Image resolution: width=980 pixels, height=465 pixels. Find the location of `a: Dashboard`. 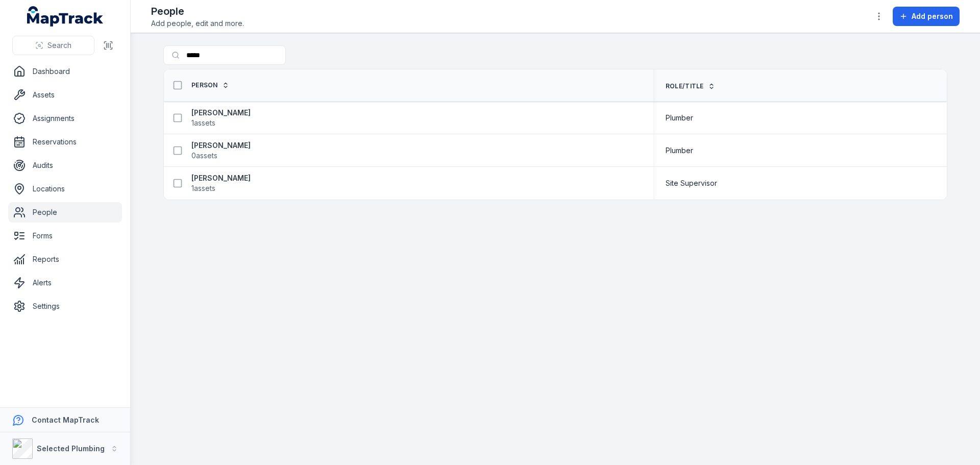

a: Dashboard is located at coordinates (65, 71).